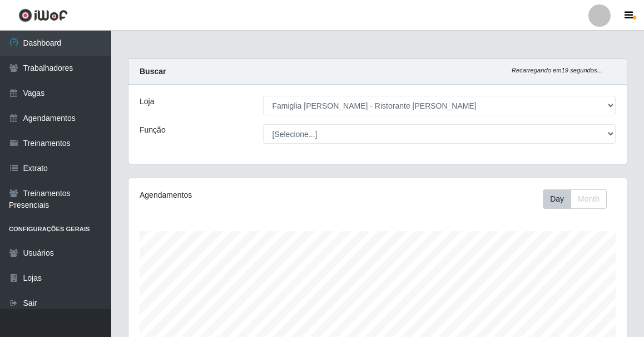 This screenshot has width=644, height=337. I want to click on div: First group, so click(574, 198).